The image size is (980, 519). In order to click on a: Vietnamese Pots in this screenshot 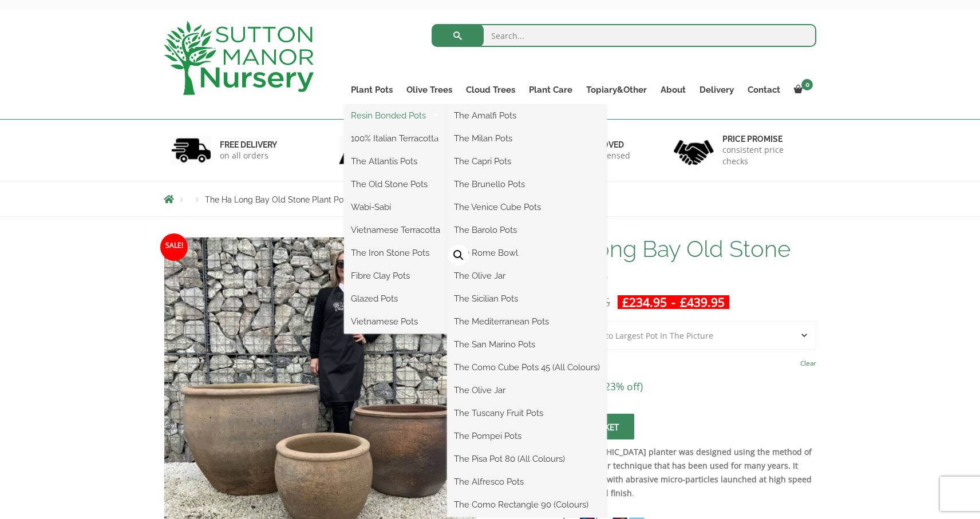, I will do `click(396, 321)`.